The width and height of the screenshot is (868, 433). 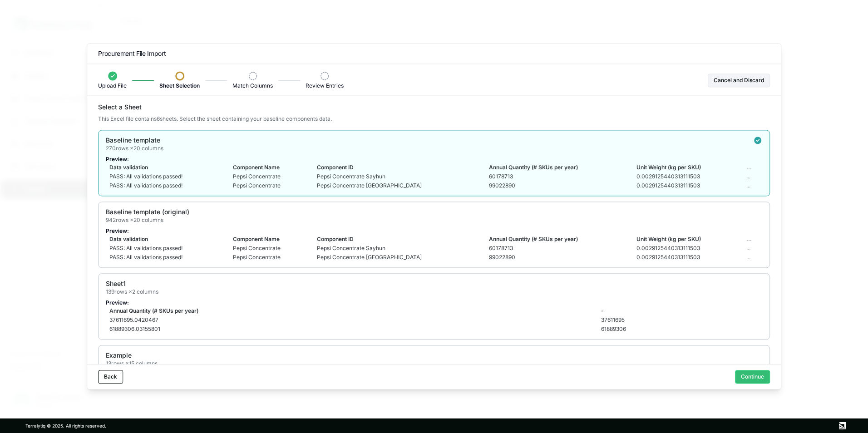 I want to click on h3: Select a Sheet, so click(x=434, y=107).